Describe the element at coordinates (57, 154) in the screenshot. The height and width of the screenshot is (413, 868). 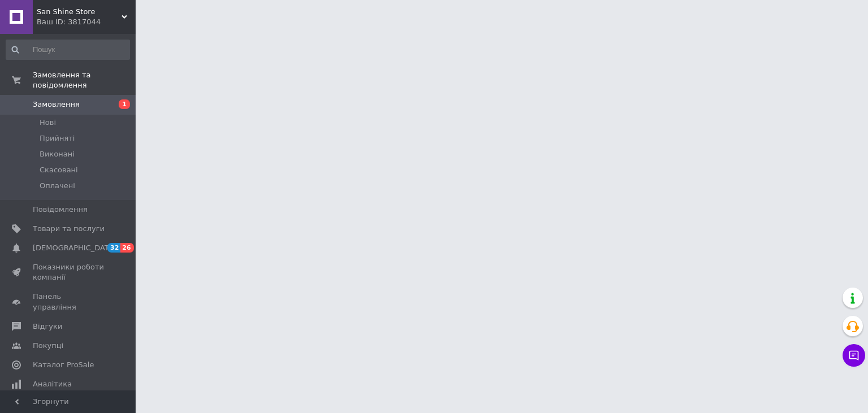
I see `span: Виконані` at that location.